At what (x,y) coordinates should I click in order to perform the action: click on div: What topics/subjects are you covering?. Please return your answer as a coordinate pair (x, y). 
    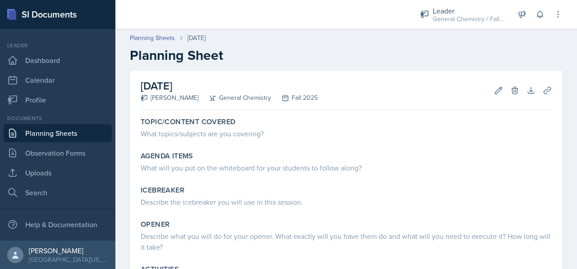
    Looking at the image, I should click on (346, 134).